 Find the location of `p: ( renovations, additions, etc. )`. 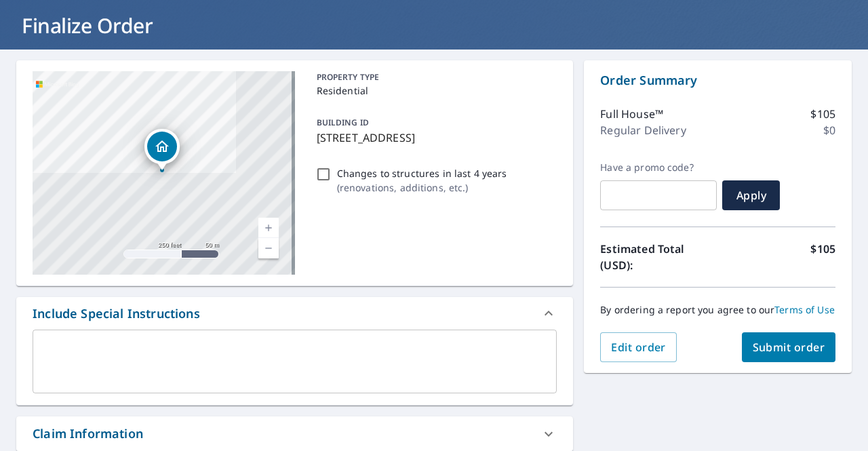

p: ( renovations, additions, etc. ) is located at coordinates (421, 187).